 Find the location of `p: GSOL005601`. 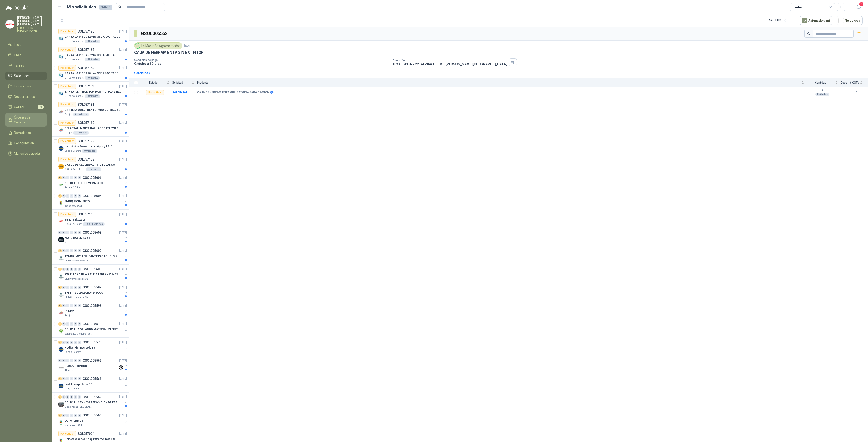

p: GSOL005601 is located at coordinates (92, 269).